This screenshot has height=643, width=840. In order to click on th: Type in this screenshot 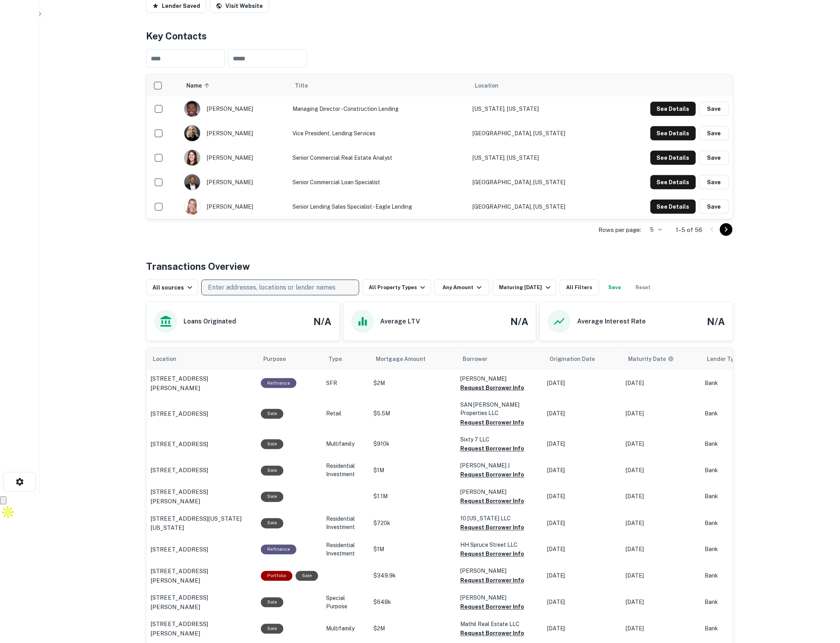, I will do `click(346, 359)`.